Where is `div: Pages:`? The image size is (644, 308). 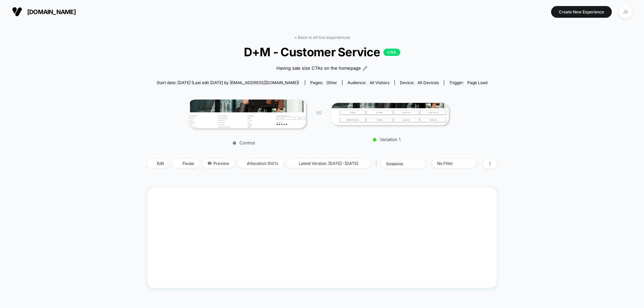 div: Pages: is located at coordinates (324, 82).